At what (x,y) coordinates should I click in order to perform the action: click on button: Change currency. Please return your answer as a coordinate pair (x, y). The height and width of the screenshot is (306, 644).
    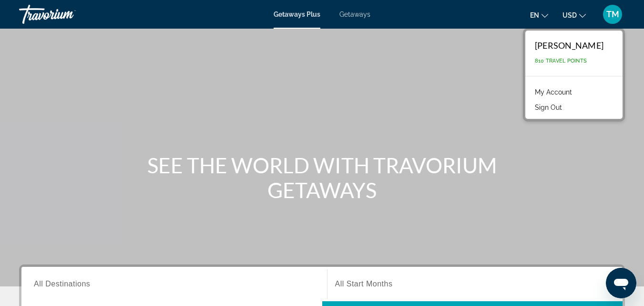
    Looking at the image, I should click on (575, 15).